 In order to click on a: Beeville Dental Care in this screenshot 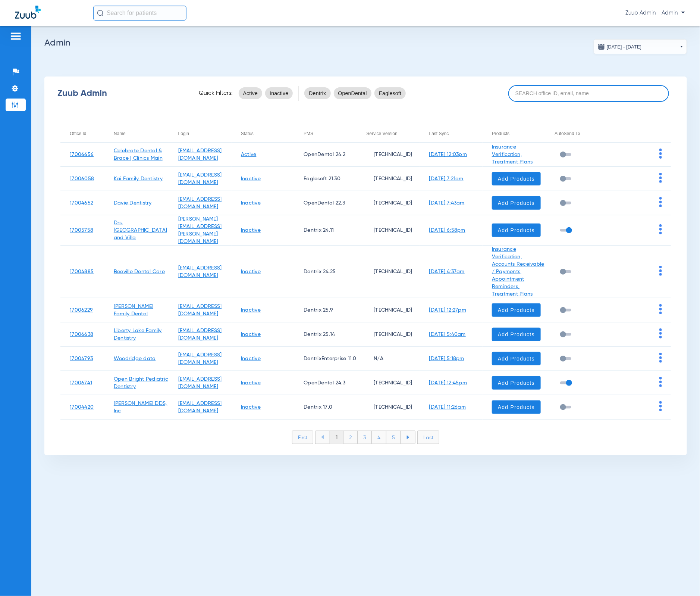, I will do `click(139, 272)`.